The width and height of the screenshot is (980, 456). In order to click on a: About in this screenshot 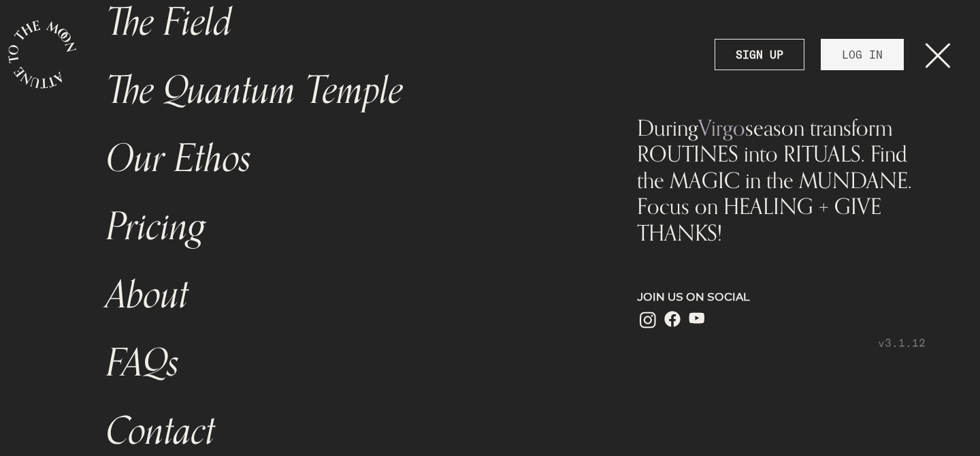, I will do `click(343, 295)`.